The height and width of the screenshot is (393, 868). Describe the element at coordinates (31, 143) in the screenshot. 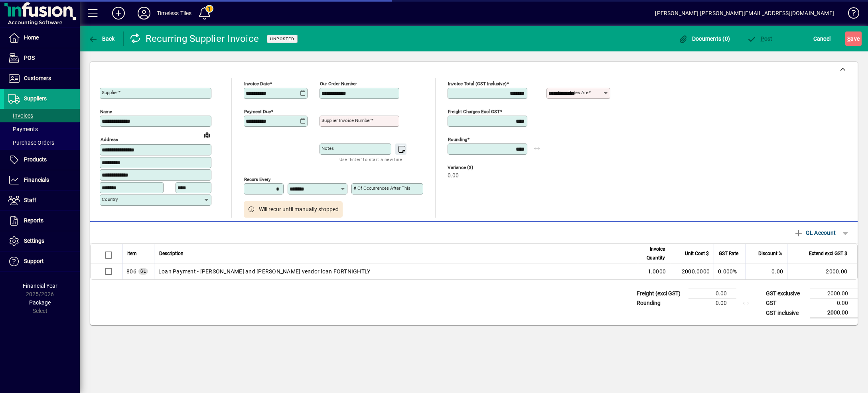

I see `span: Purchase Orders` at that location.